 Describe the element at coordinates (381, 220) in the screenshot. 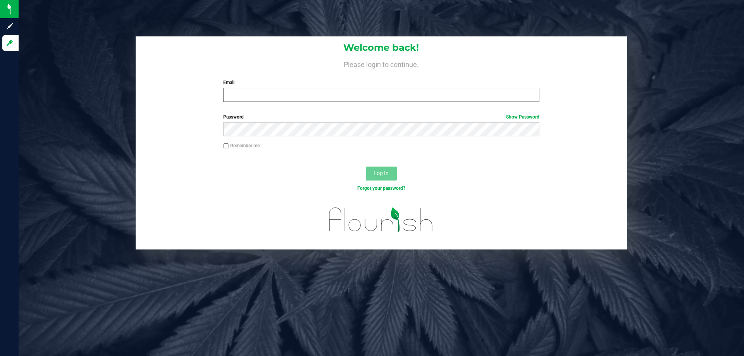

I see `img: flourish_logo.svg` at that location.